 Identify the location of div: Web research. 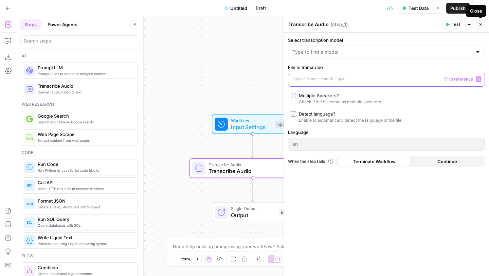
(80, 104).